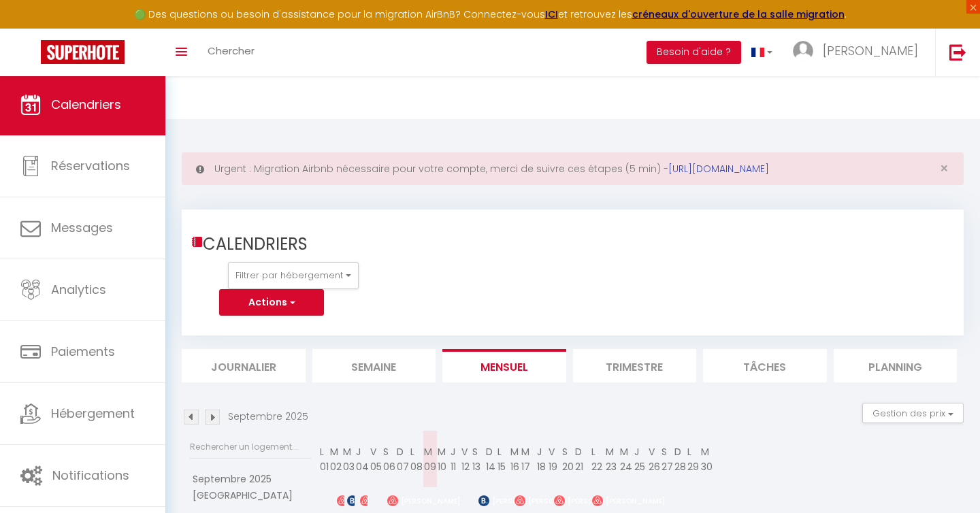 This screenshot has height=513, width=980. What do you see at coordinates (293, 276) in the screenshot?
I see `button: Filtrer par hébergement` at bounding box center [293, 276].